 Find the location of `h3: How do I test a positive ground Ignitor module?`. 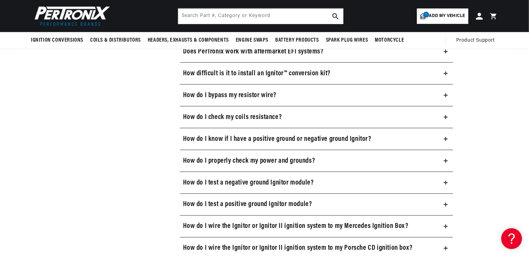

h3: How do I test a positive ground Ignitor module? is located at coordinates (247, 204).